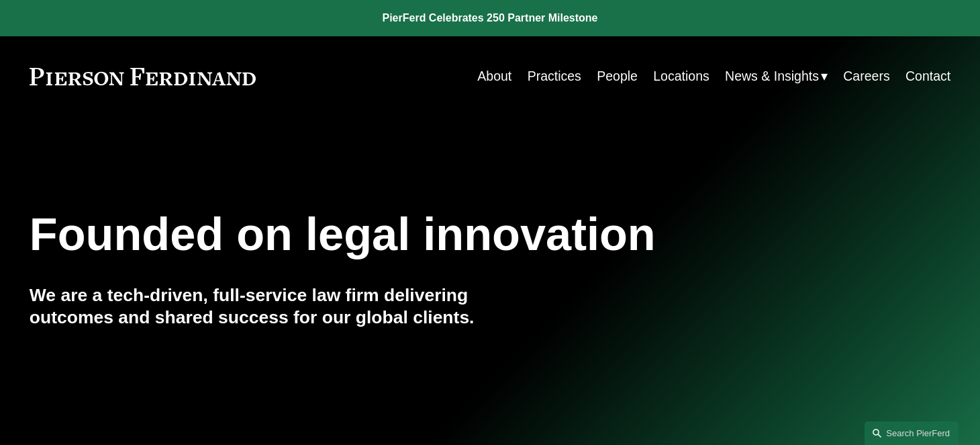 The height and width of the screenshot is (445, 980). What do you see at coordinates (259, 306) in the screenshot?
I see `h4: We are a tech-driven, full-service law firm delivering outcomes and shared success for our global...` at bounding box center [259, 306].